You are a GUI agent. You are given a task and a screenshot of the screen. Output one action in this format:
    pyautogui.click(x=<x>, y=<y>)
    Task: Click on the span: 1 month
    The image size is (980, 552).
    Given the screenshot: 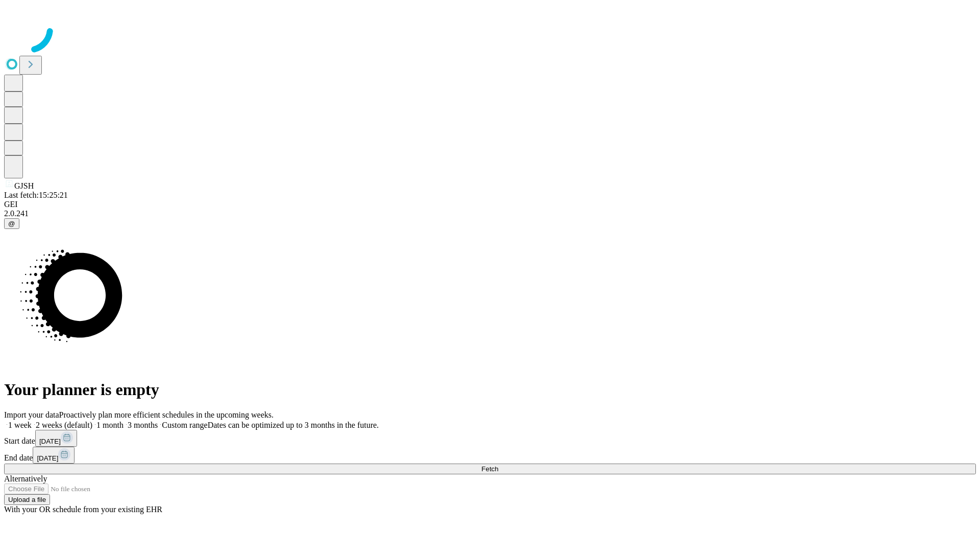 What is the action you would take?
    pyautogui.click(x=110, y=424)
    